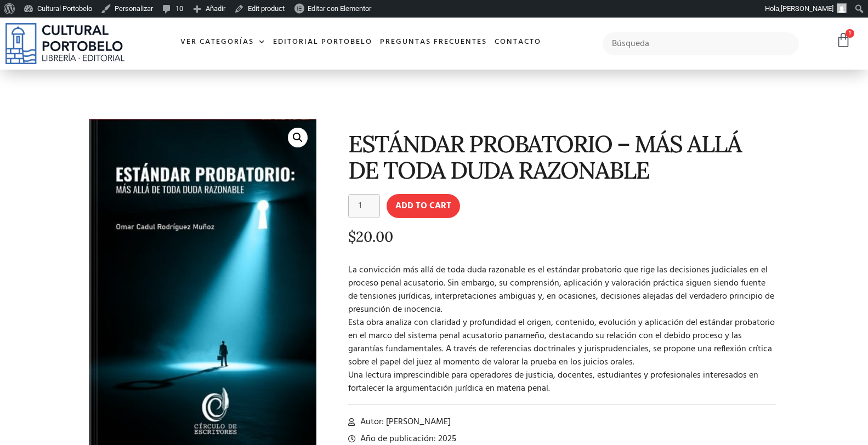 The image size is (868, 445). Describe the element at coordinates (340, 8) in the screenshot. I see `span: Editar con Elementor` at that location.